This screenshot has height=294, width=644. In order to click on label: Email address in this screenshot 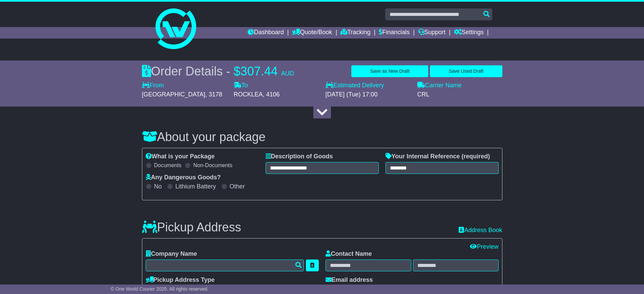, I will do `click(350, 280)`.